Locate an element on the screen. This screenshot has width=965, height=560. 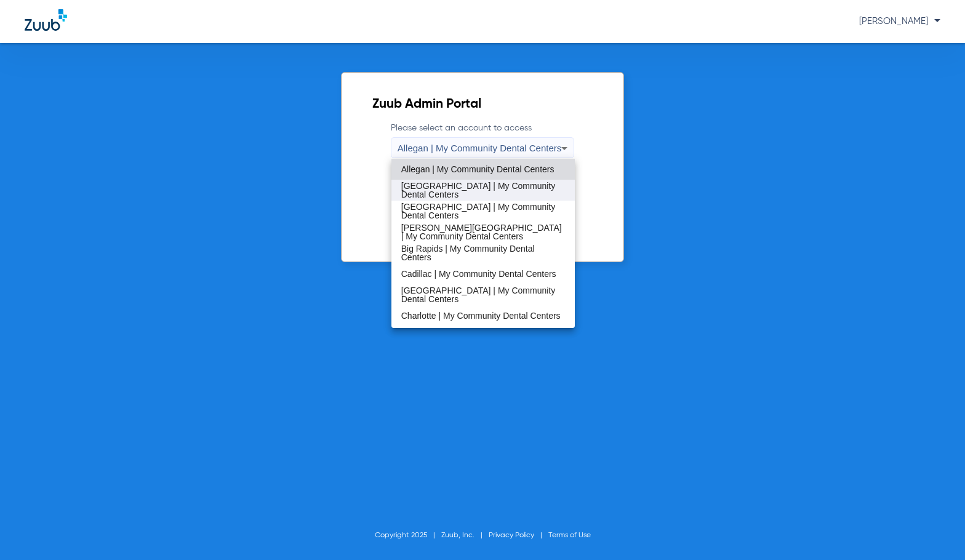
span: Allegan | My Community Dental Centers is located at coordinates (477, 169).